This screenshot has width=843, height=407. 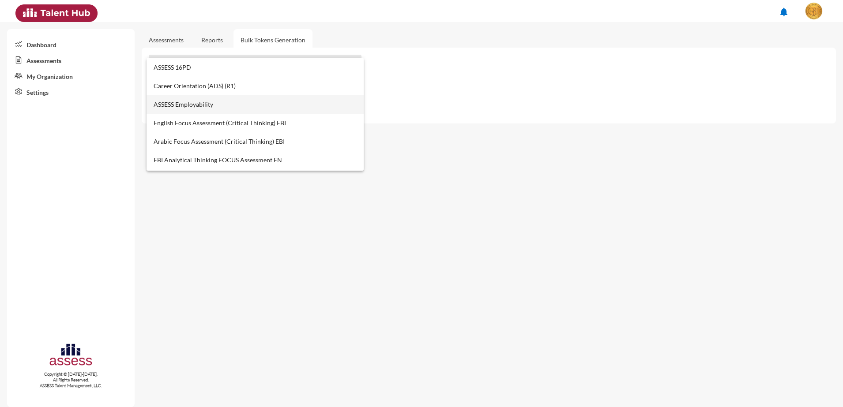 I want to click on span: Assessment En & Ar (Focus & 16PD), so click(x=255, y=179).